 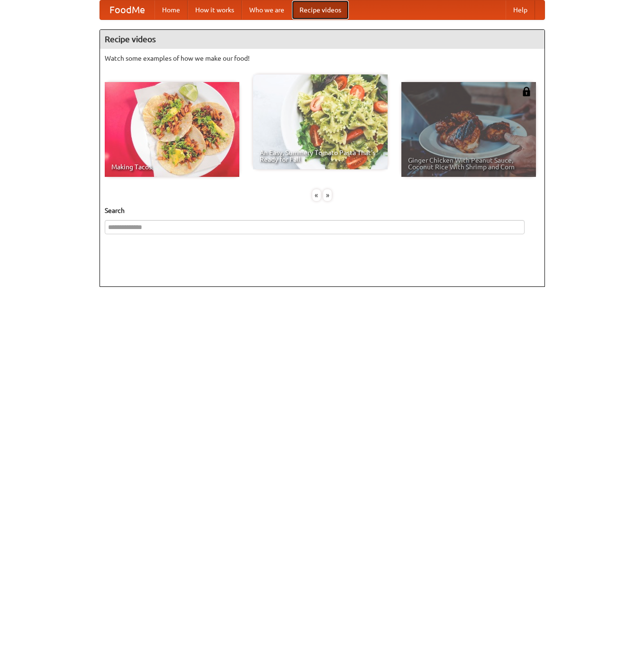 What do you see at coordinates (320, 122) in the screenshot?
I see `a: An Easy, Summery Tomato Pasta That's Ready for Fall` at bounding box center [320, 122].